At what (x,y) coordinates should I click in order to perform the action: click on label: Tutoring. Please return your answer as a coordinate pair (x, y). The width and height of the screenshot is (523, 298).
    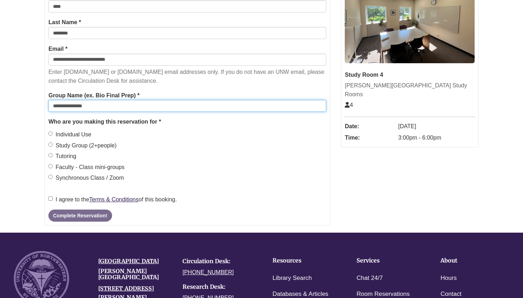
    Looking at the image, I should click on (62, 156).